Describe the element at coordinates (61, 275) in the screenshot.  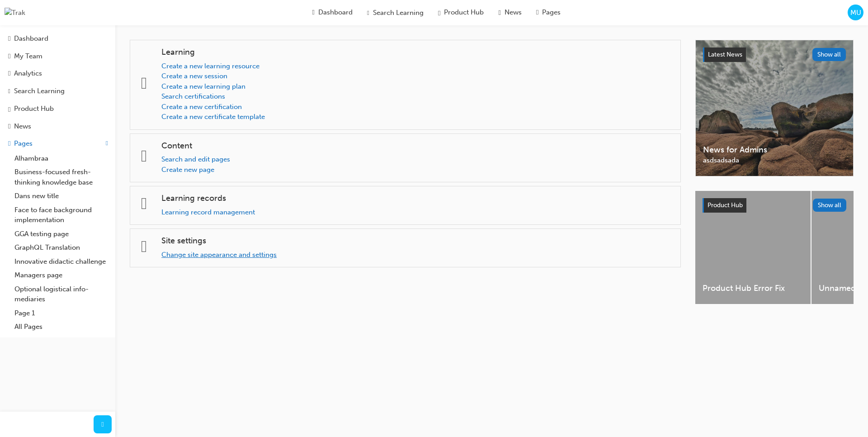
I see `a: Managers page` at that location.